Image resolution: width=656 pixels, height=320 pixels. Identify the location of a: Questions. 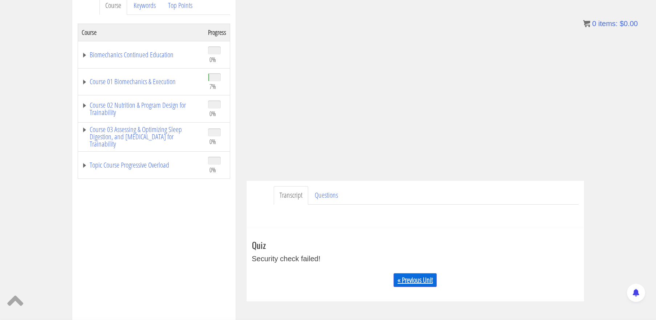
(326, 195).